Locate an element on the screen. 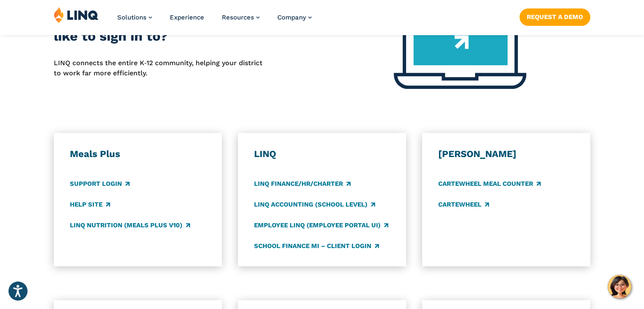 The width and height of the screenshot is (644, 309). nav: Button Navigation is located at coordinates (555, 16).